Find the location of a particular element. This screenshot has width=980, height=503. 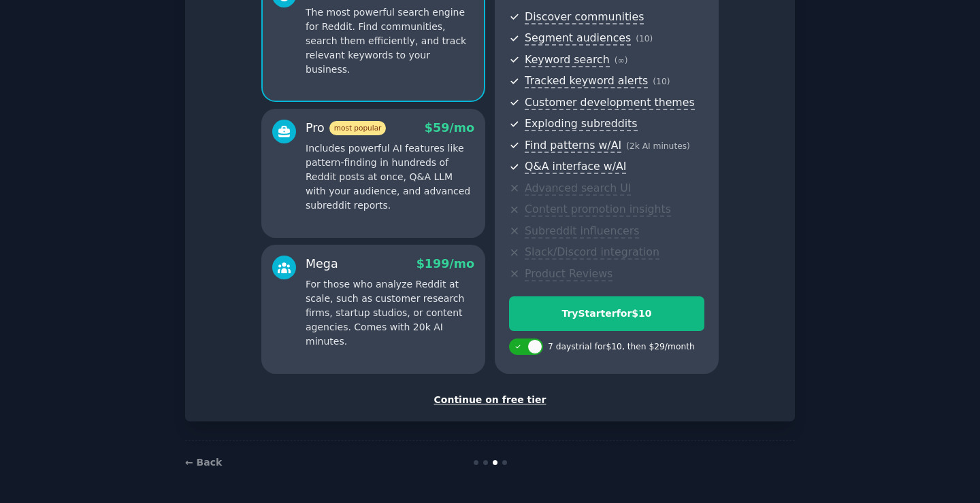

p: The most powerful search engine for Reddit. Find communities, search them efficiently, and track ... is located at coordinates (390, 41).